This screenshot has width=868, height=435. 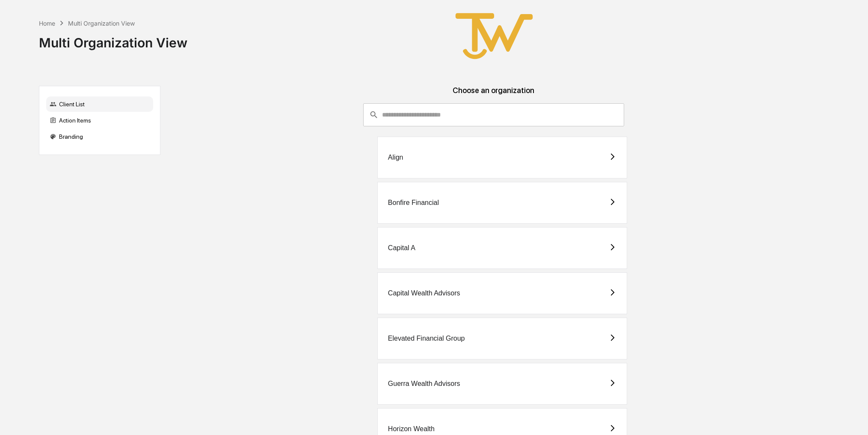 I want to click on div: Capital A, so click(x=401, y=248).